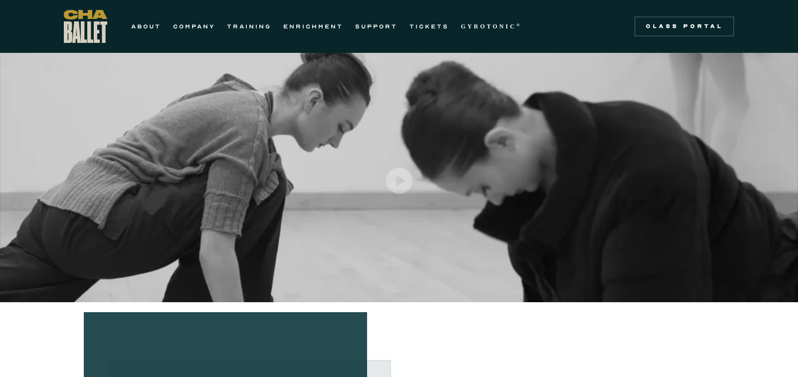  I want to click on a: Class Portal, so click(684, 26).